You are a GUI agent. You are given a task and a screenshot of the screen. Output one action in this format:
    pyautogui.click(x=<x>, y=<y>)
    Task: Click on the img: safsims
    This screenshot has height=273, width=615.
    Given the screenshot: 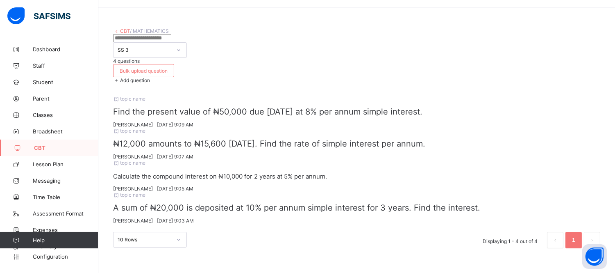 What is the action you would take?
    pyautogui.click(x=39, y=16)
    